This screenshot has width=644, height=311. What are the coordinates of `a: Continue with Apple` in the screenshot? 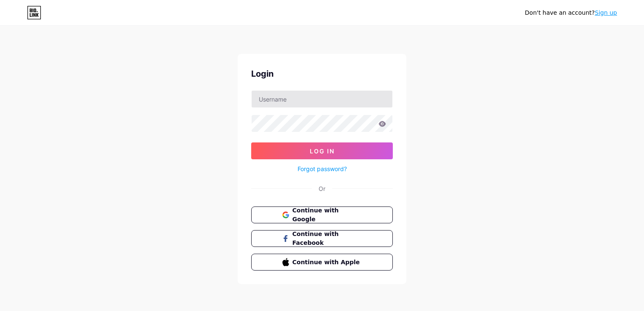 It's located at (322, 262).